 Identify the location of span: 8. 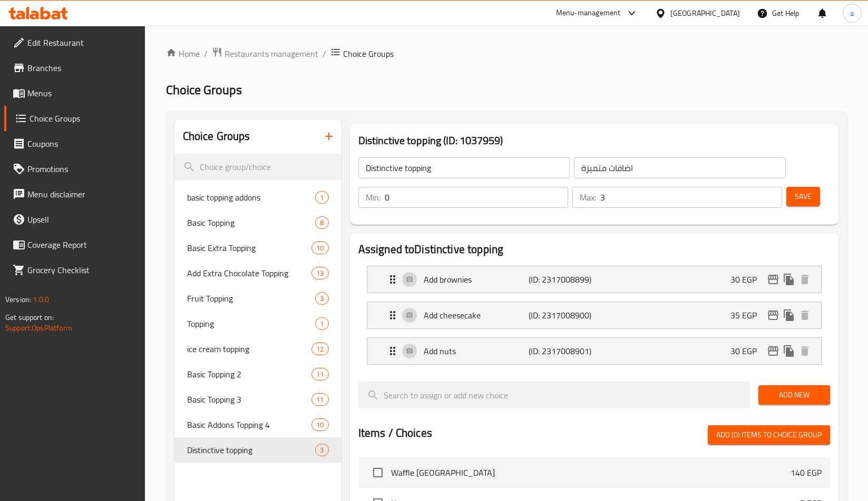
(321, 223).